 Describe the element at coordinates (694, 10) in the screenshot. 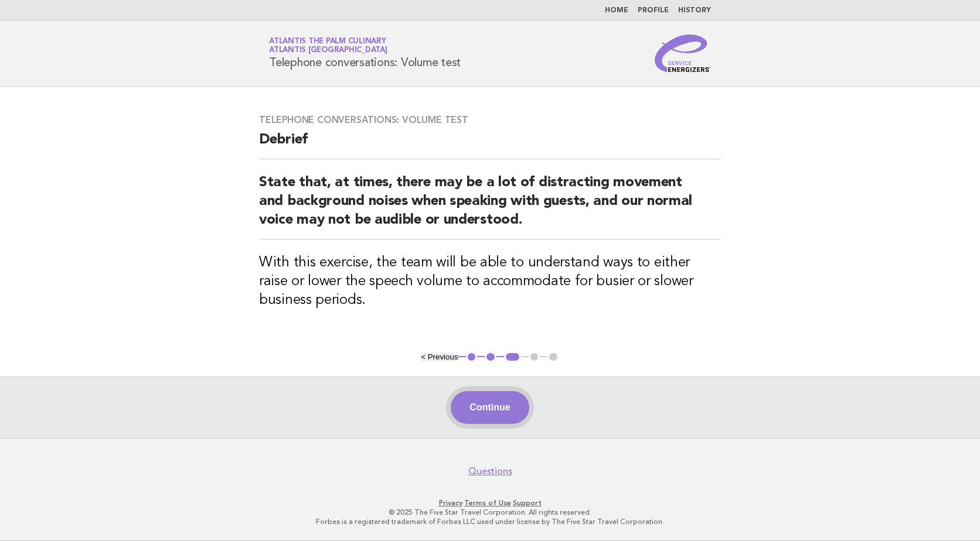

I see `a: History` at that location.